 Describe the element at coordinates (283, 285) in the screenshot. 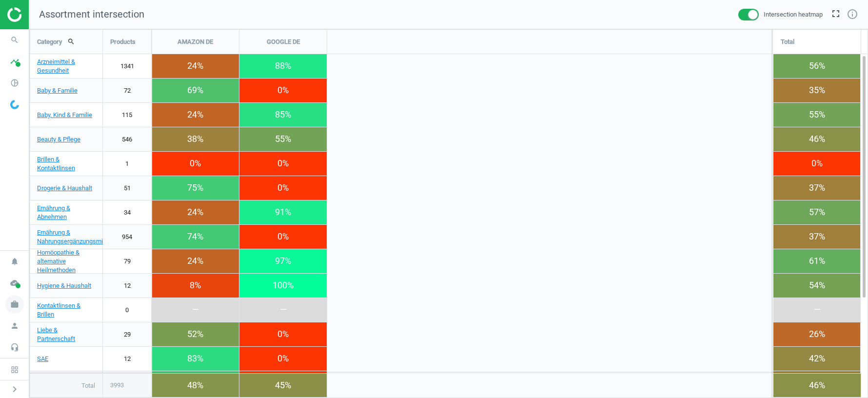

I see `div: 100%` at that location.